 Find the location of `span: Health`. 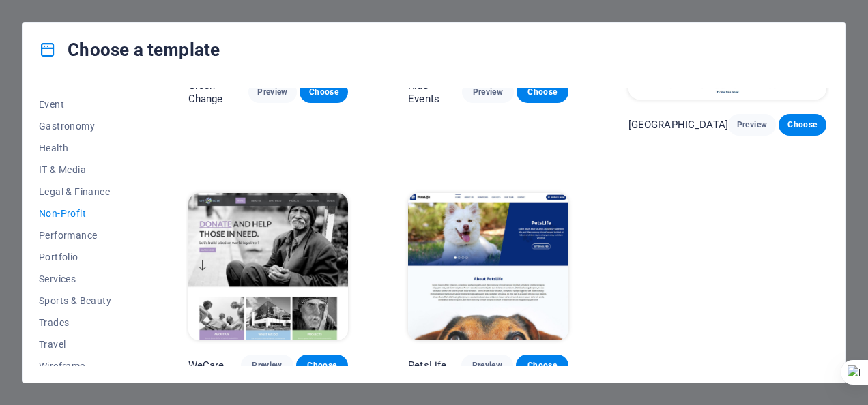

span: Health is located at coordinates (83, 148).